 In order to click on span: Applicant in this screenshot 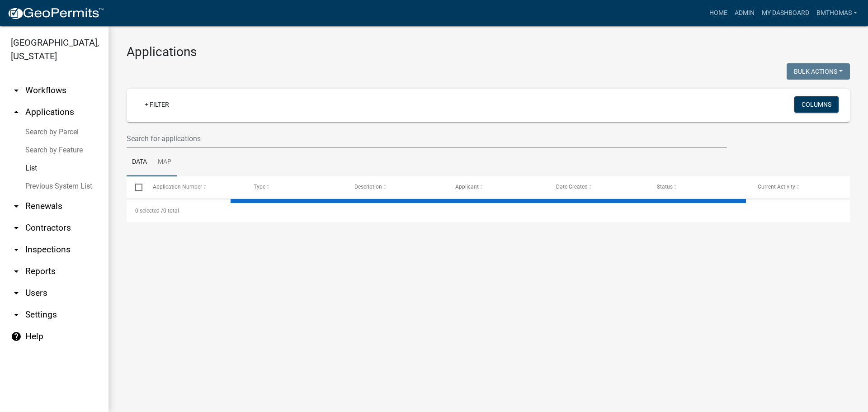, I will do `click(467, 187)`.